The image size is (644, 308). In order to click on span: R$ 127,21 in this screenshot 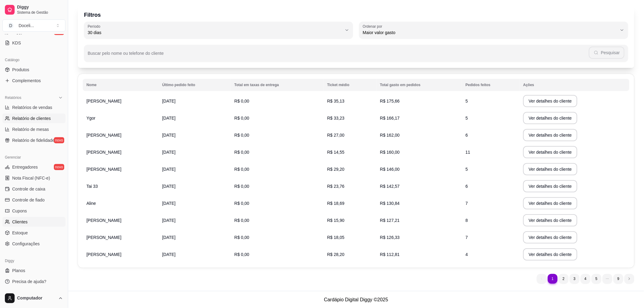, I will do `click(390, 220)`.